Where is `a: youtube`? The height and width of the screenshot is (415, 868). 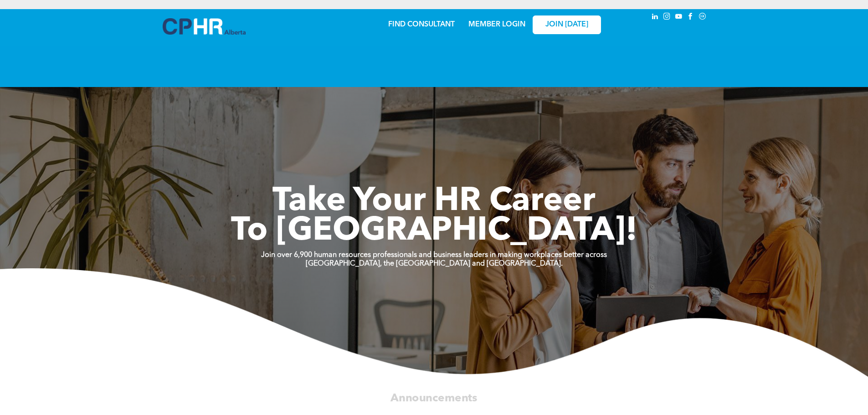 a: youtube is located at coordinates (679, 17).